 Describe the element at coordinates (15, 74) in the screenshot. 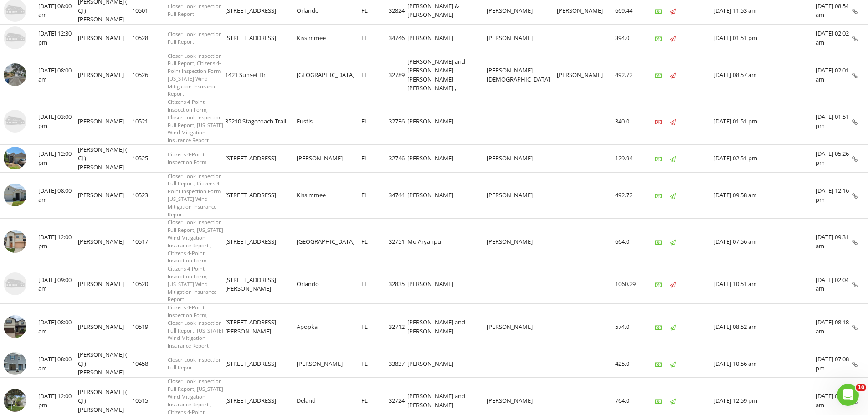

I see `img: streetview` at that location.